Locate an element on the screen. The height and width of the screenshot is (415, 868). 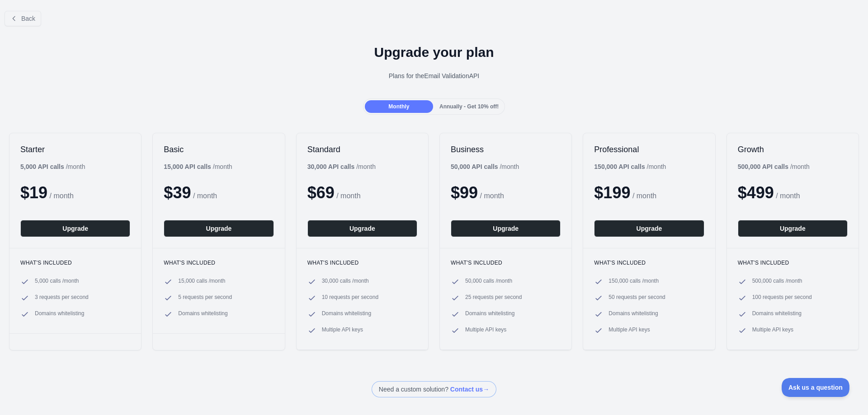
b: 150,000 API calls is located at coordinates (620, 166).